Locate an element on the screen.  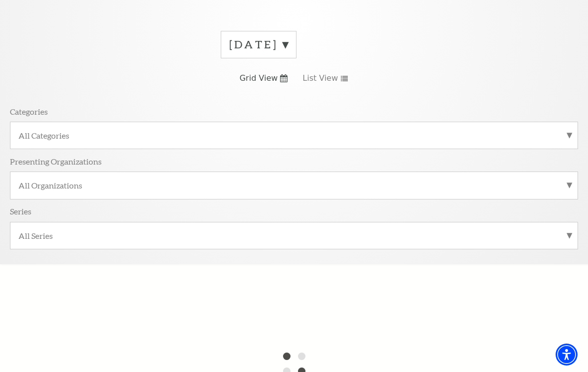
span: List View is located at coordinates (320, 78).